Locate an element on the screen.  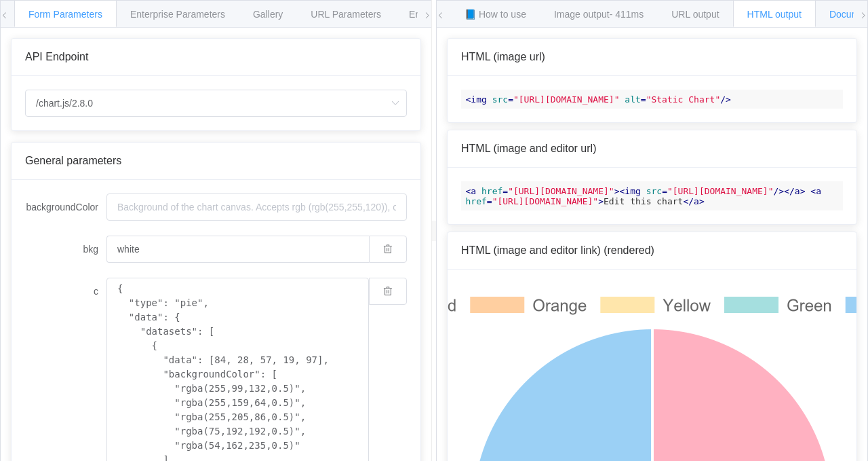
span: 📘 How to use is located at coordinates (495, 14).